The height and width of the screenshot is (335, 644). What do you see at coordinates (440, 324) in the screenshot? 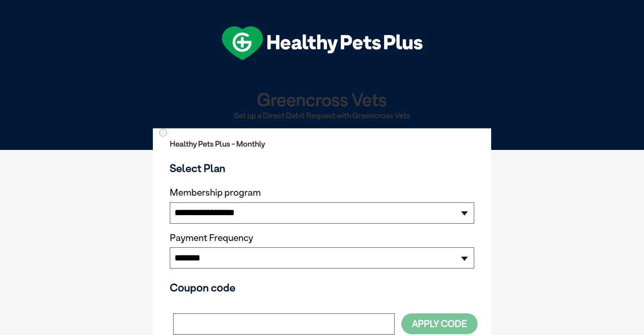
I see `button: Apply Code` at bounding box center [440, 324].